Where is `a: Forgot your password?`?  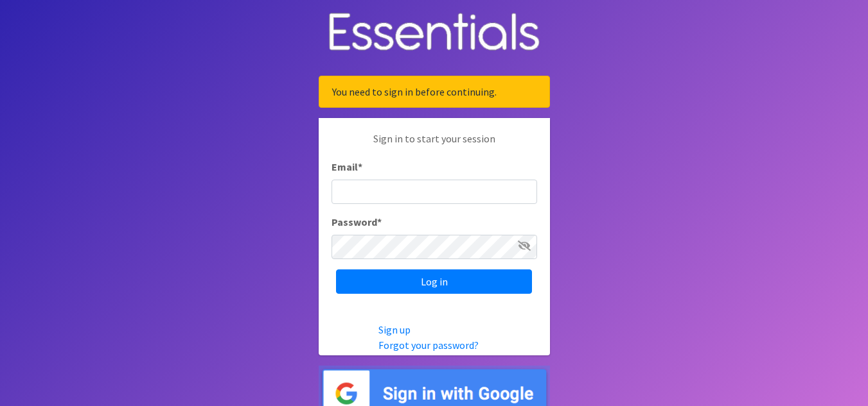
a: Forgot your password? is located at coordinates (429, 346).